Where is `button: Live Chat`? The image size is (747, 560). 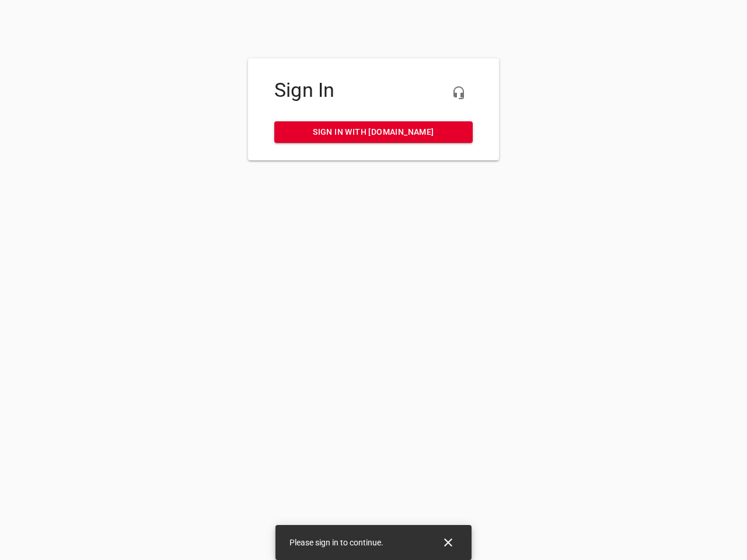
button: Live Chat is located at coordinates (459, 93).